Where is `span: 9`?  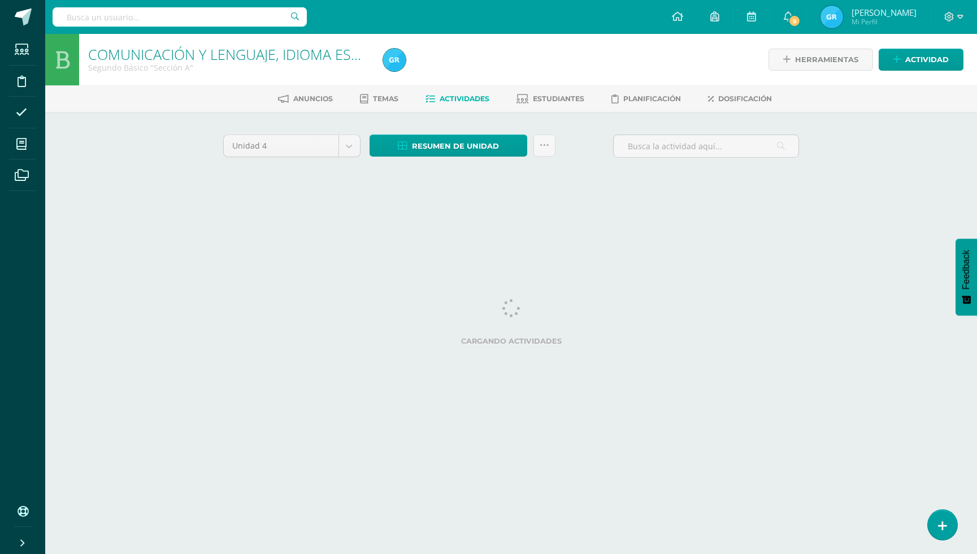
span: 9 is located at coordinates (794, 21).